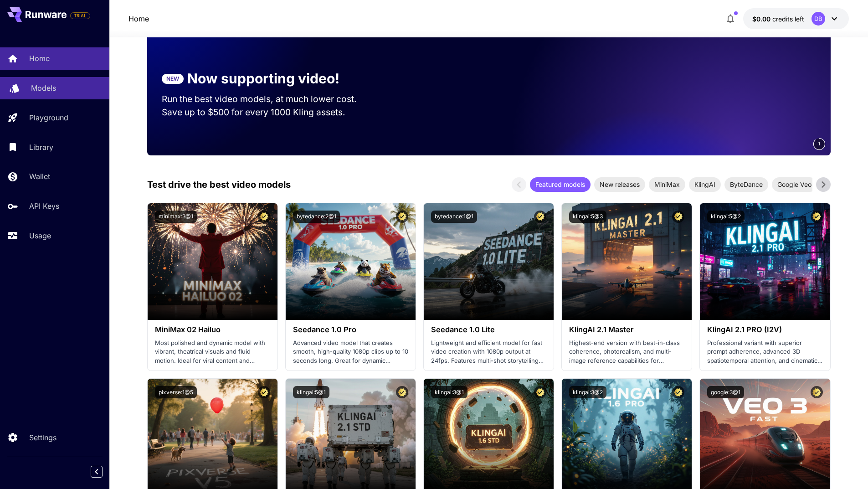 This screenshot has width=868, height=489. I want to click on nav: breadcrumb, so click(139, 19).